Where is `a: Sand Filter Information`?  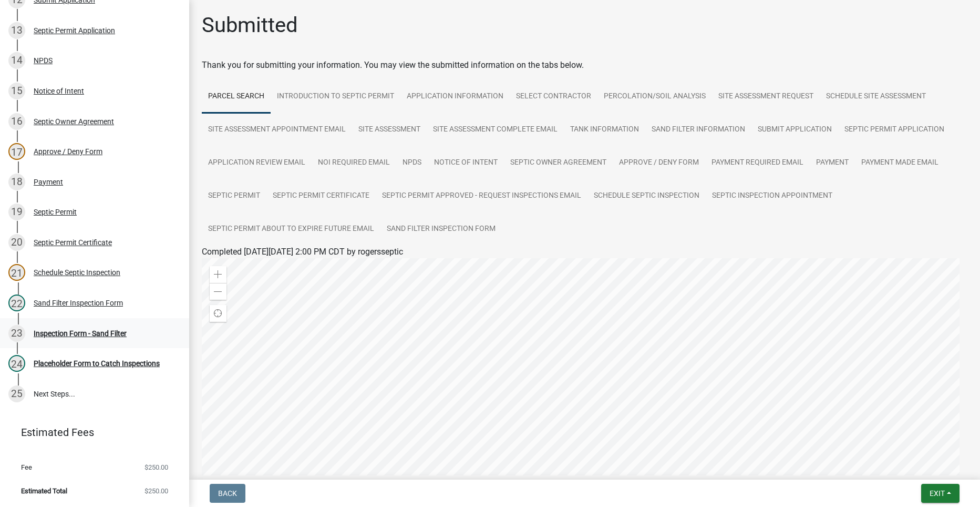 a: Sand Filter Information is located at coordinates (698, 130).